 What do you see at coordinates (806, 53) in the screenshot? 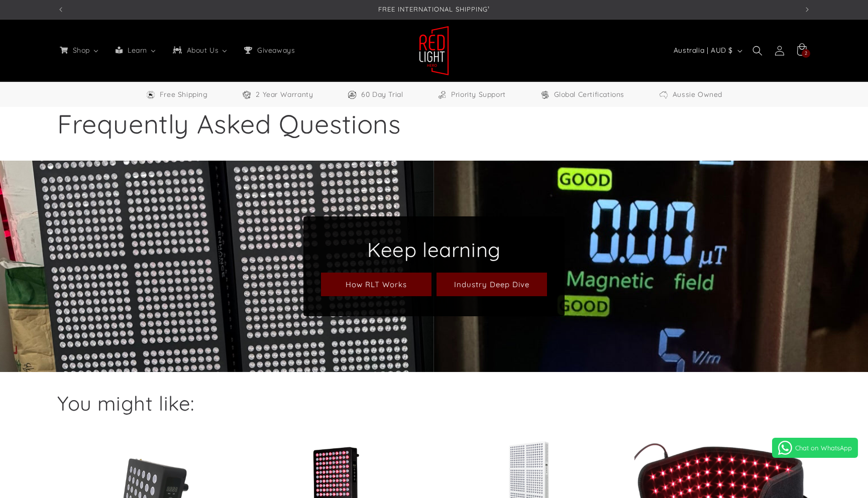
I see `span: 2` at bounding box center [806, 53].